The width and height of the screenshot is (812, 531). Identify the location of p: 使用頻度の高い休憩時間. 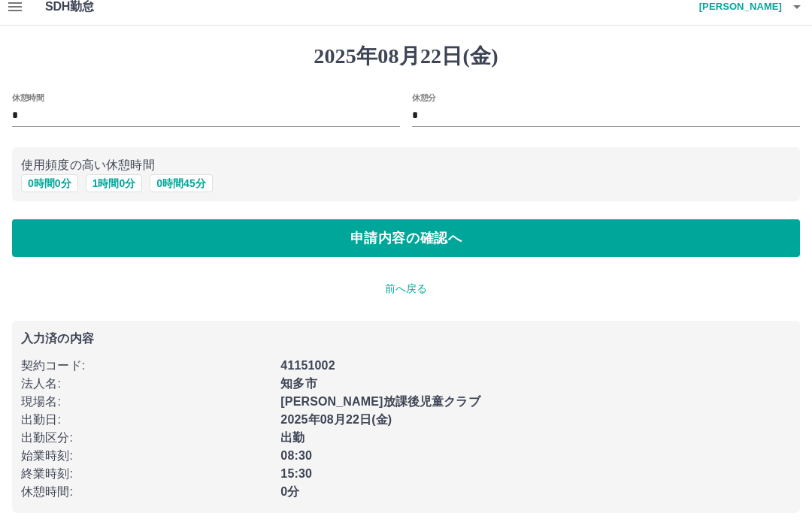
(406, 165).